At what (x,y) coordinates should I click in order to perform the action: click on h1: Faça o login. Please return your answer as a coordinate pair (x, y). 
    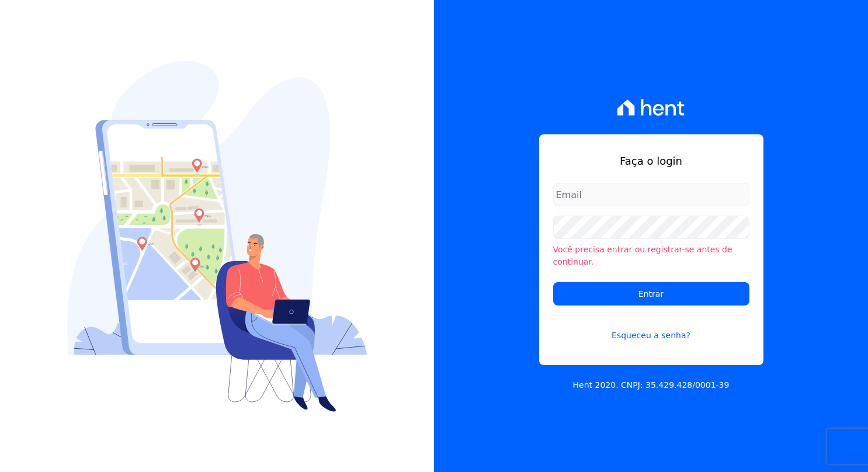
    Looking at the image, I should click on (651, 160).